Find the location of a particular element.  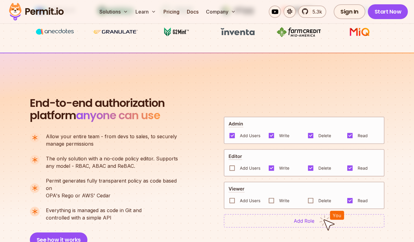

h2: platform is located at coordinates (97, 109).